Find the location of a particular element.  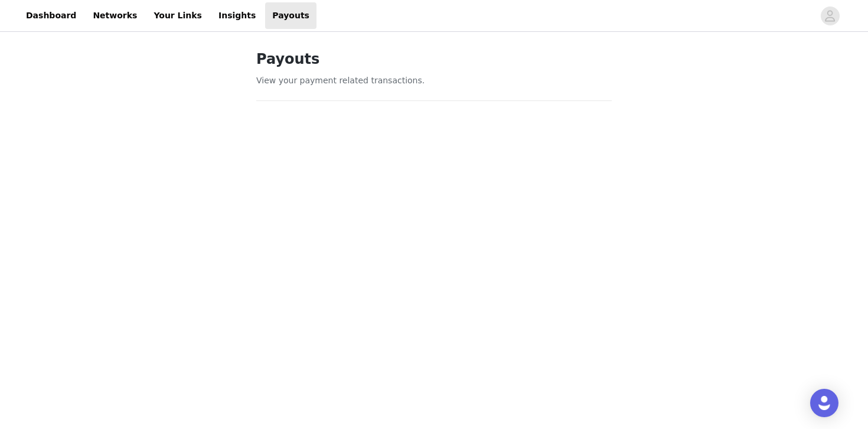

div: avatar is located at coordinates (830, 16).